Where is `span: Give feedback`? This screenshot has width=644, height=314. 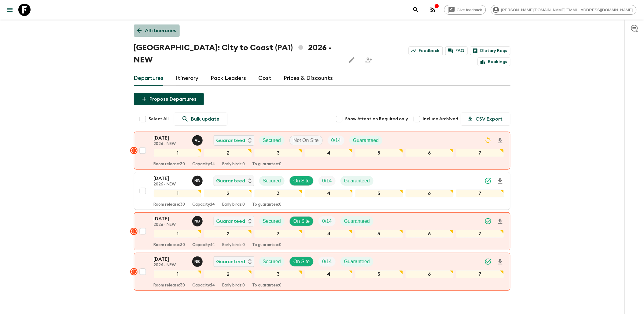
span: Give feedback is located at coordinates (469, 10).